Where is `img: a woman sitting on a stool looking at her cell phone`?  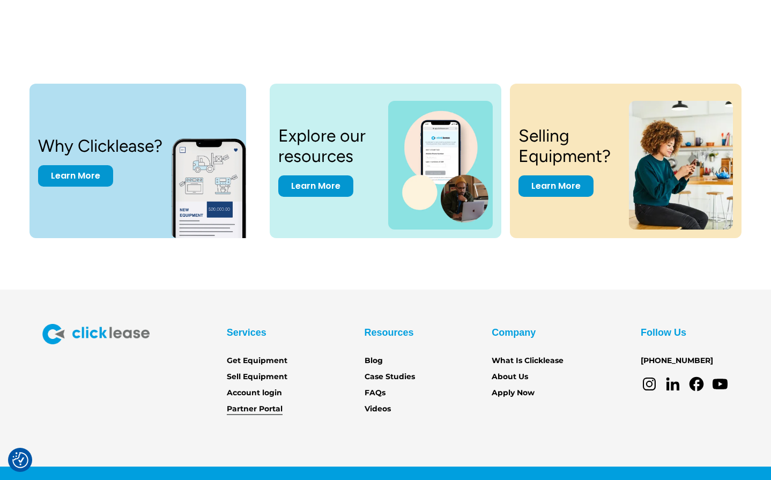
img: a woman sitting on a stool looking at her cell phone is located at coordinates (681, 165).